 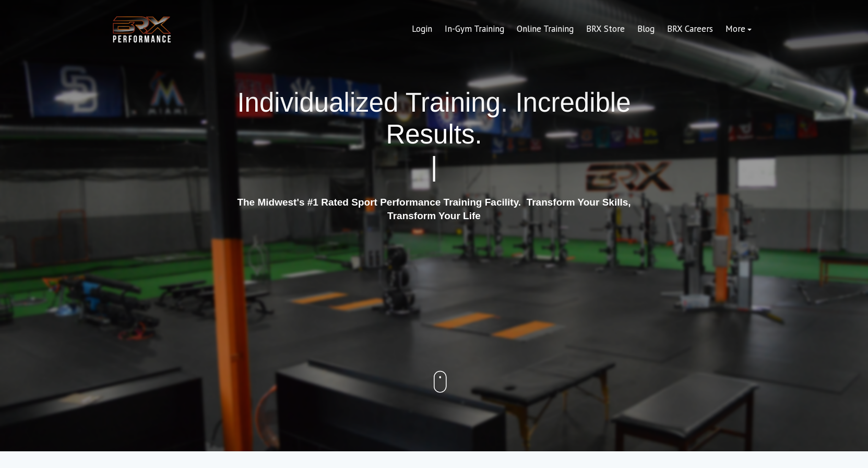 I want to click on a: In-Gym Training, so click(x=474, y=29).